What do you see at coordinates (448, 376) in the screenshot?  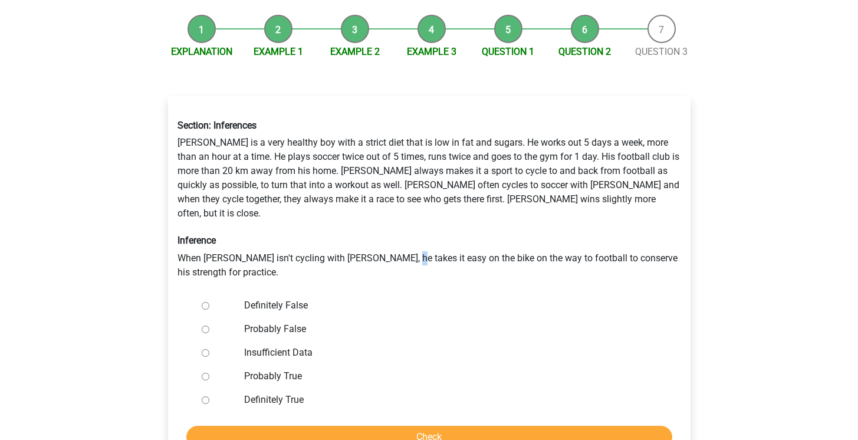 I see `label: Probably True` at bounding box center [448, 376].